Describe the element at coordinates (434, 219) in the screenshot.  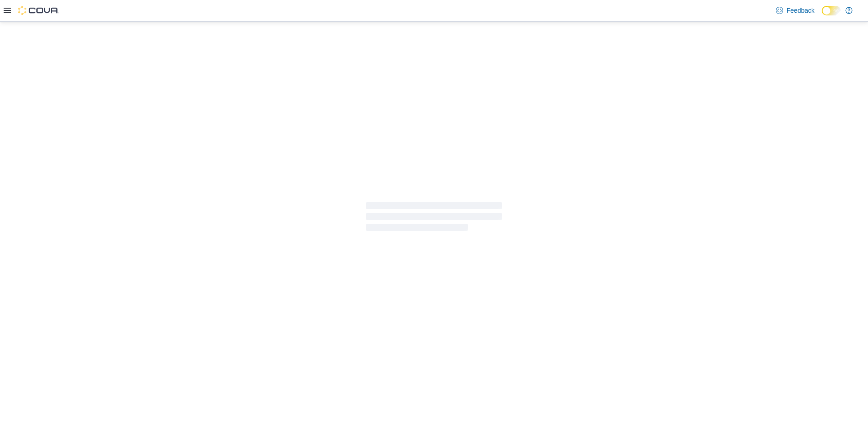
I see `span: Loading` at that location.